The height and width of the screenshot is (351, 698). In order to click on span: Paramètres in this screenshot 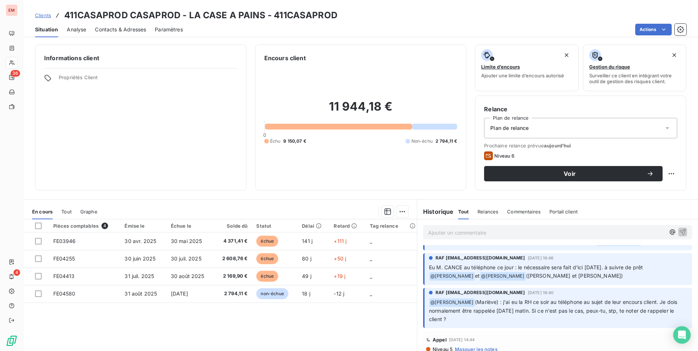, I will do `click(169, 30)`.